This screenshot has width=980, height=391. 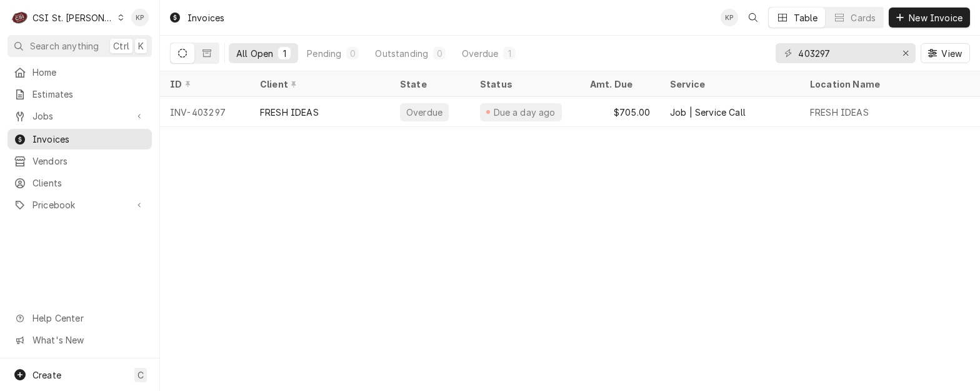 I want to click on div: C, so click(x=20, y=17).